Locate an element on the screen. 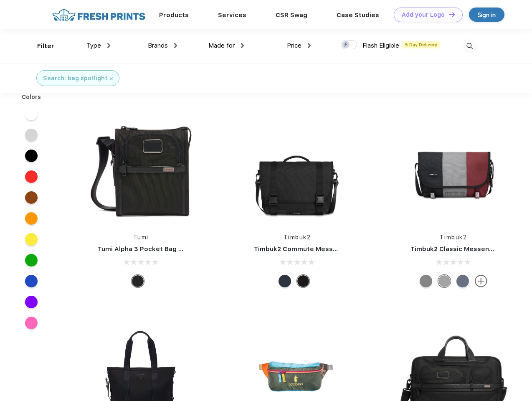 Image resolution: width=532 pixels, height=401 pixels. div: Sign in is located at coordinates (486, 15).